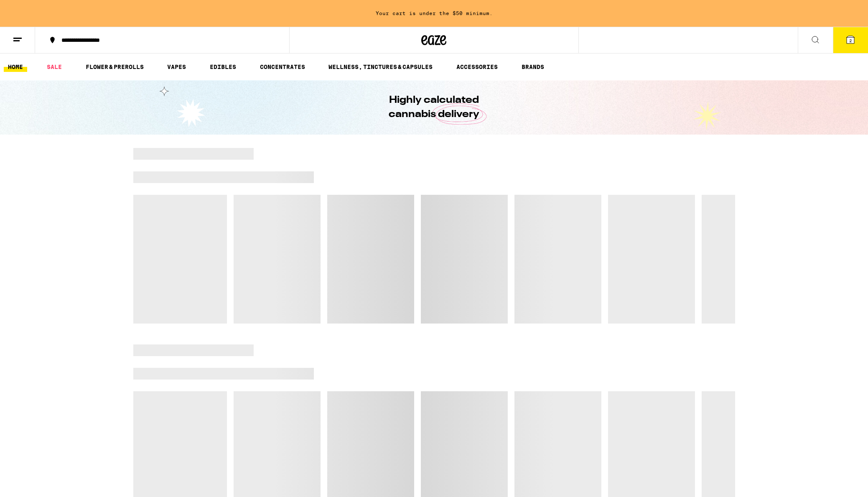 The image size is (868, 497). I want to click on button: BRANDS, so click(533, 67).